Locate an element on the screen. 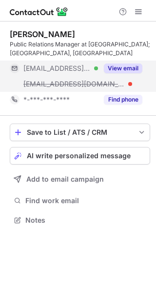 The image size is (156, 293). span: Find work email is located at coordinates (86, 201).